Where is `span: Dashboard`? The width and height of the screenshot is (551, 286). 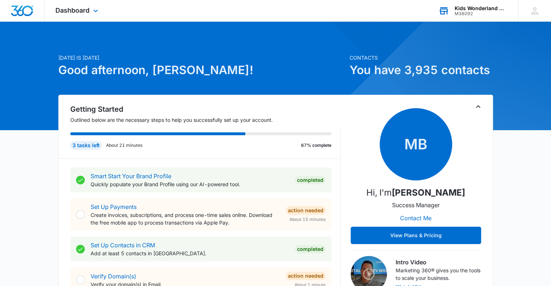 span: Dashboard is located at coordinates (72, 10).